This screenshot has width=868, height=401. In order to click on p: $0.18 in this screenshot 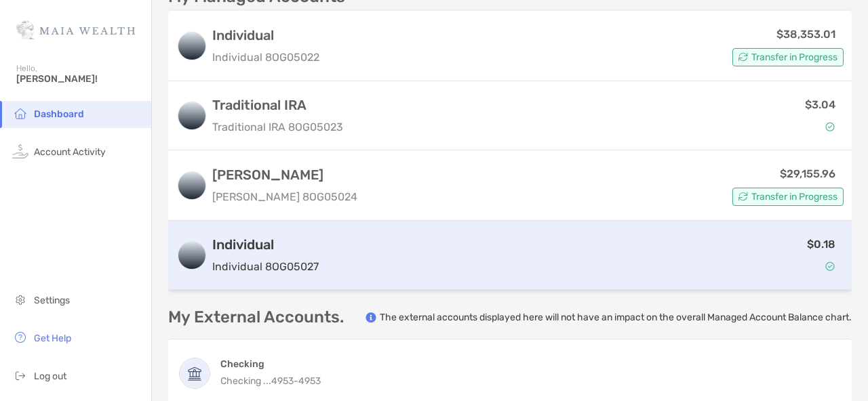, I will do `click(821, 244)`.